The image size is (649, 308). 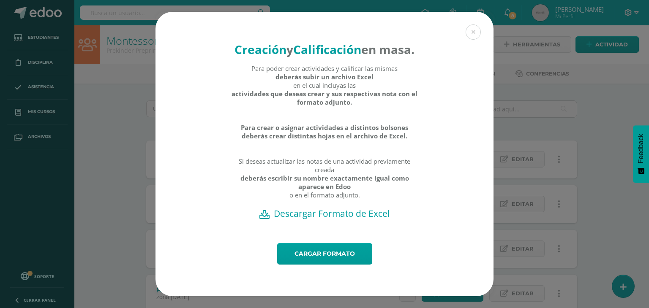 I want to click on strong: Calificación, so click(x=327, y=49).